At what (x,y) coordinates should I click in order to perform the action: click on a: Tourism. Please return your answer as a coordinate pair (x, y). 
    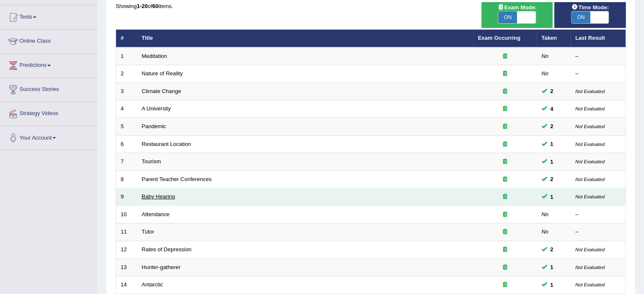
    Looking at the image, I should click on (152, 161).